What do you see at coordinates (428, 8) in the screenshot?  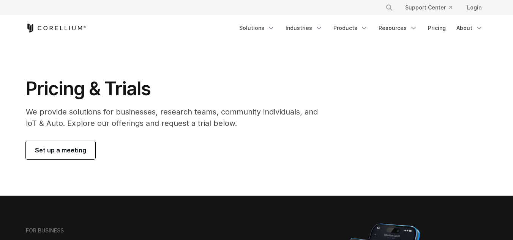 I see `a: Support Center` at bounding box center [428, 8].